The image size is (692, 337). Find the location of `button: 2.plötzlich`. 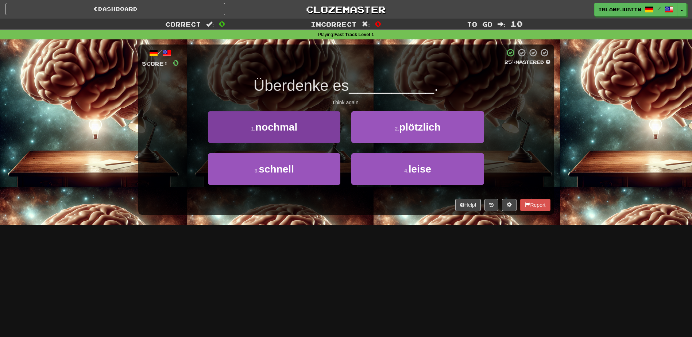

button: 2.plötzlich is located at coordinates (417, 127).